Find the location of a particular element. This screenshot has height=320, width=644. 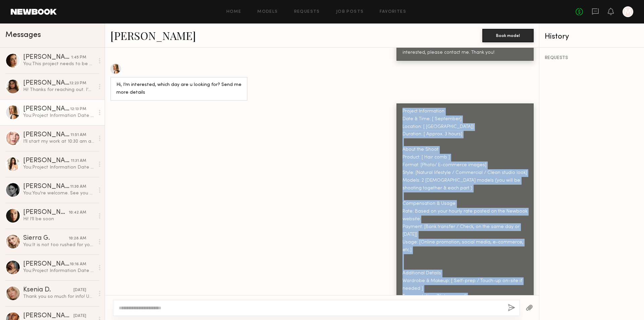

div: 1:45 PM is located at coordinates (78, 57).